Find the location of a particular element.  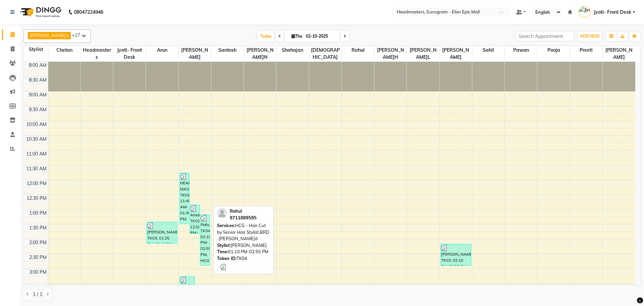

div: 11:00 AM is located at coordinates (36, 154).